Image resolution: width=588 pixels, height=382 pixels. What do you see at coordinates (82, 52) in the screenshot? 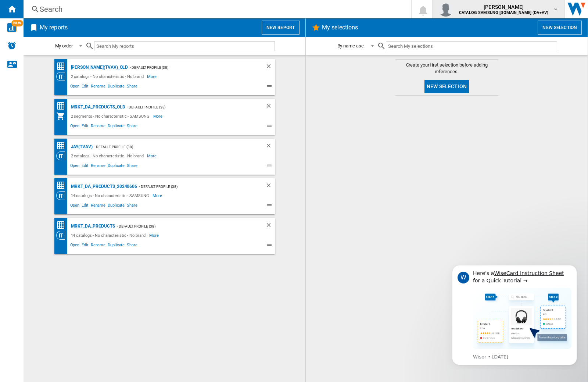
I see `div: Message content` at bounding box center [82, 52].